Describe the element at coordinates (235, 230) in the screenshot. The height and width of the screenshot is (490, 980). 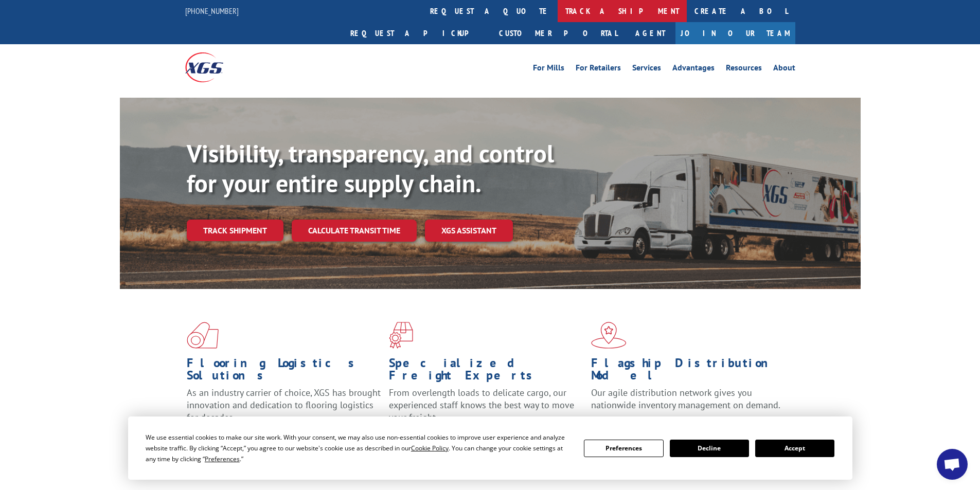
I see `a: Track shipment` at that location.